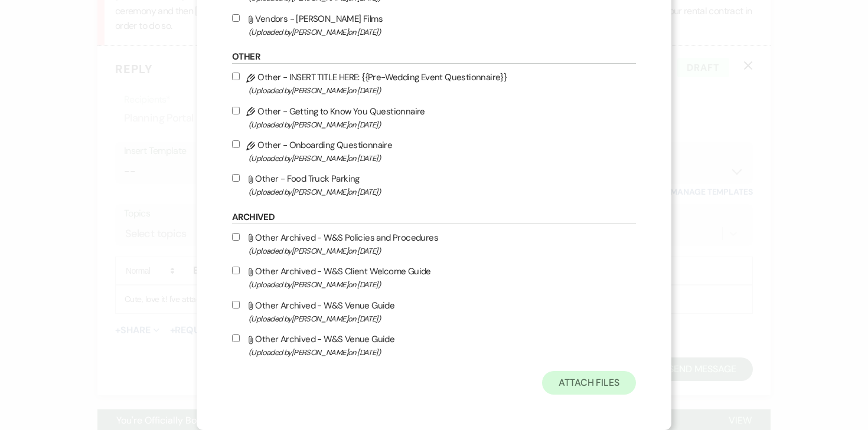  I want to click on label: Other Archived - W&S Policies and Procedures, so click(434, 244).